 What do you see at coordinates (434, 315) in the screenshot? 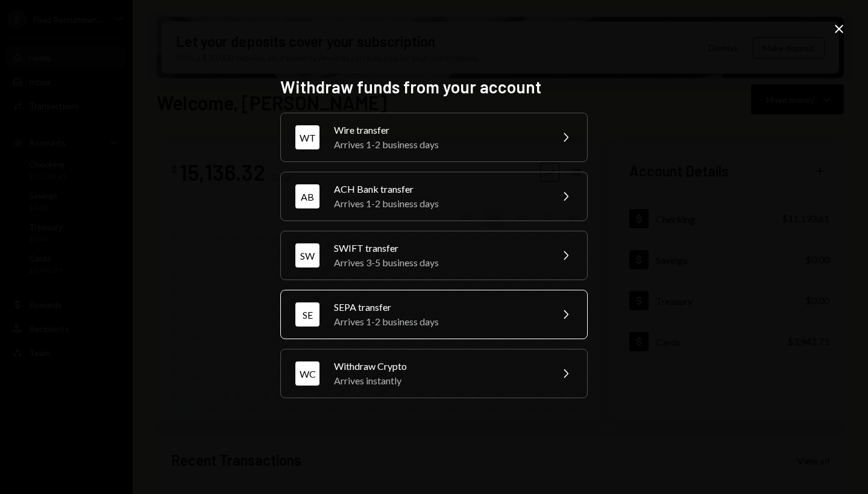
I see `button: SESEPA transferArrives 1-2 business days` at bounding box center [434, 315].